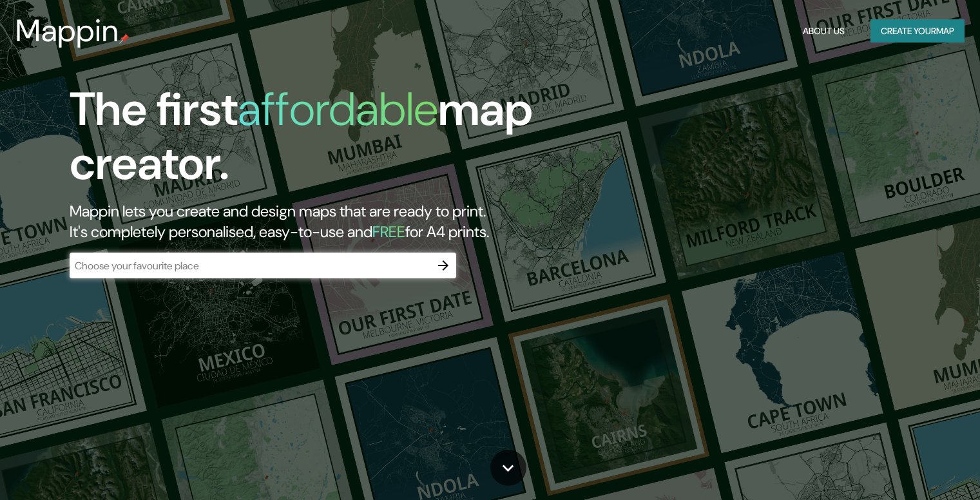  I want to click on h1: affordable, so click(338, 109).